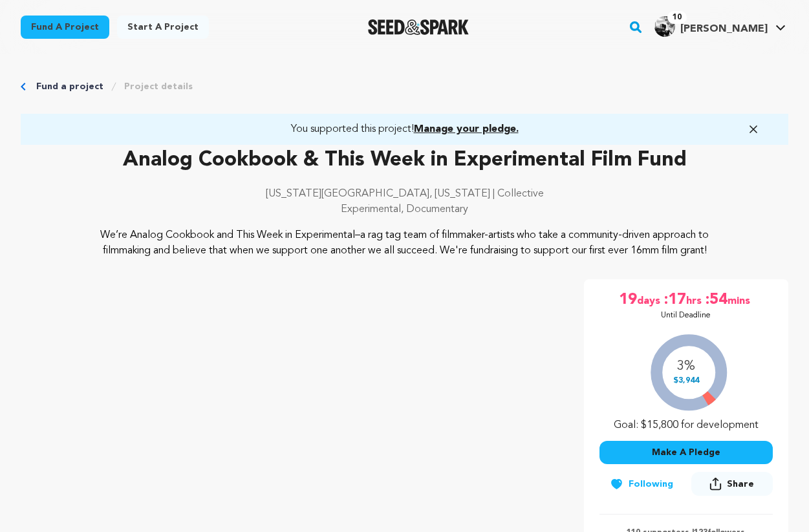 This screenshot has height=532, width=809. Describe the element at coordinates (695, 300) in the screenshot. I see `span: hrs` at that location.